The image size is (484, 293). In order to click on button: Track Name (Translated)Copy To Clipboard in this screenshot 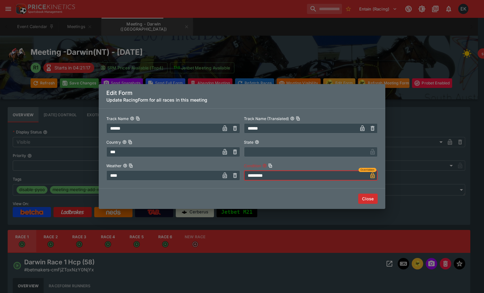, I will do `click(292, 118)`.